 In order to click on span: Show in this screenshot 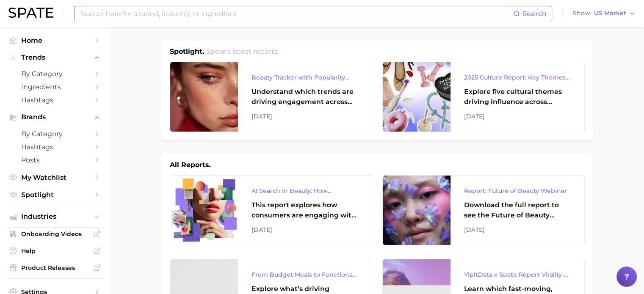, I will do `click(582, 13)`.